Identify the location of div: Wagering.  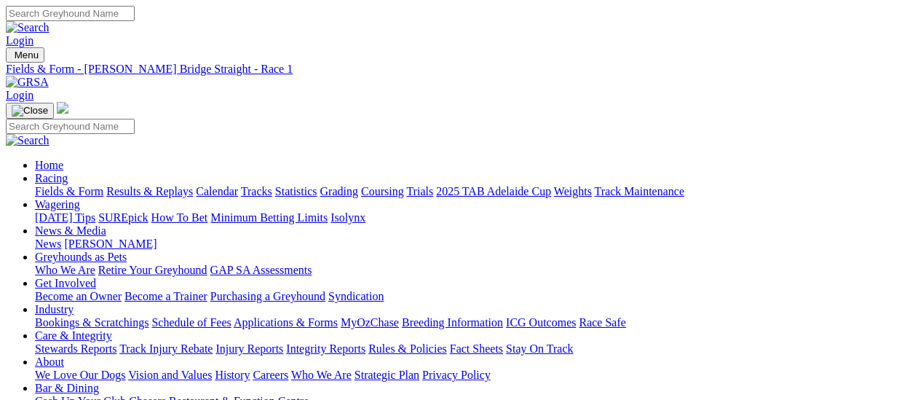
(472, 218).